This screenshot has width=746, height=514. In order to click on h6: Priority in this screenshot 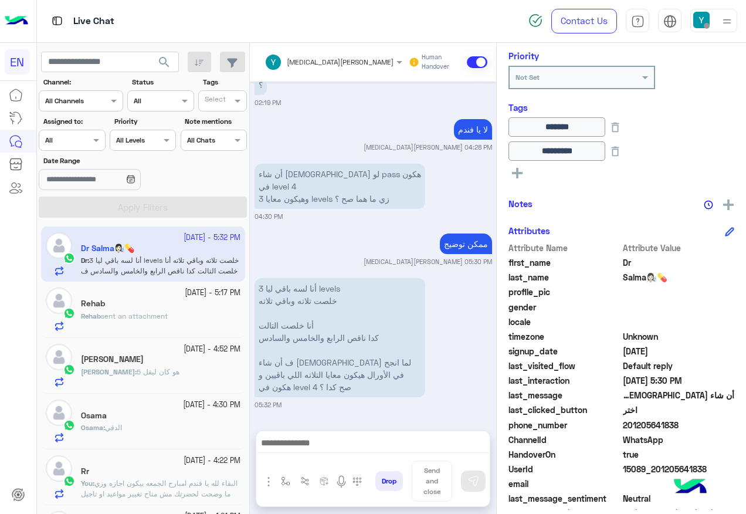, I will do `click(524, 56)`.